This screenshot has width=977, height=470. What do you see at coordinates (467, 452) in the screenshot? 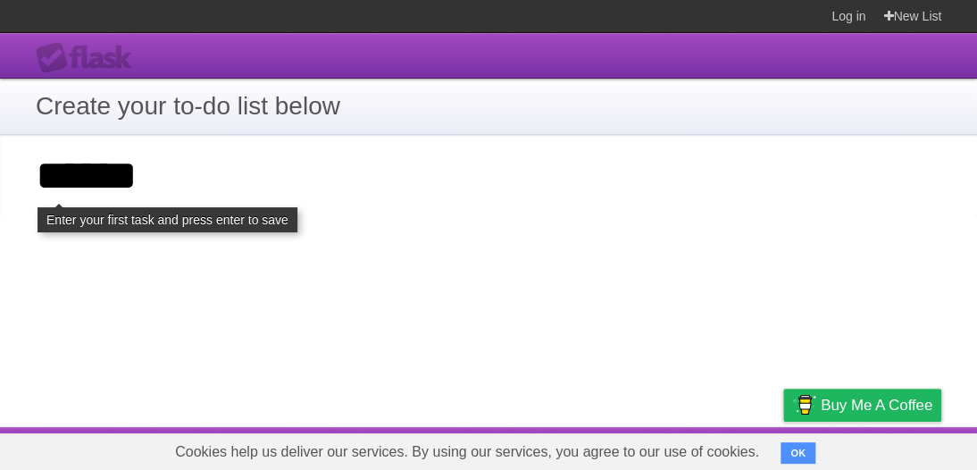
I see `span: Cookies help us deliver our services. By using our services, you agree to our use of cookies.` at bounding box center [467, 452].